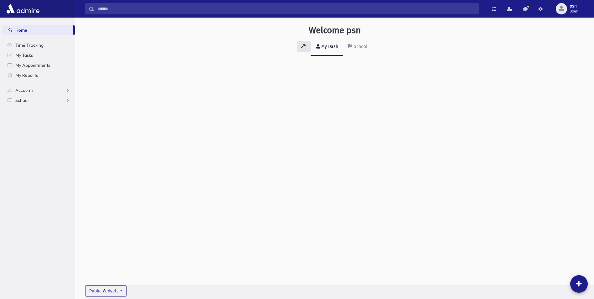 The width and height of the screenshot is (594, 299). I want to click on button: Public Widgets, so click(106, 290).